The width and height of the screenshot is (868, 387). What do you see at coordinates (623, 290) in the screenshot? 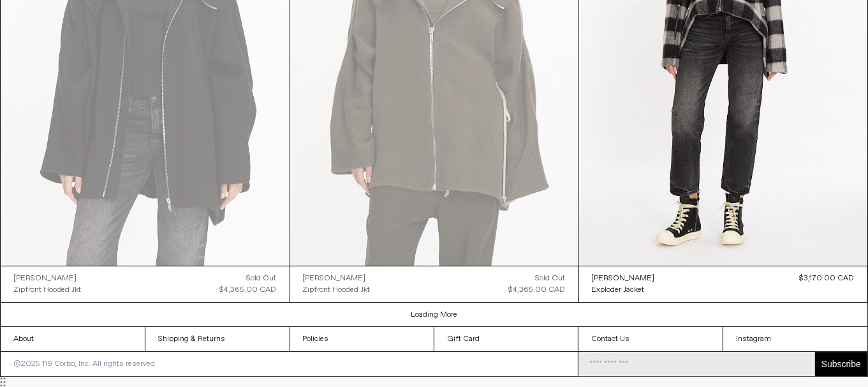
I see `a: Exploder Jacket` at bounding box center [623, 290].